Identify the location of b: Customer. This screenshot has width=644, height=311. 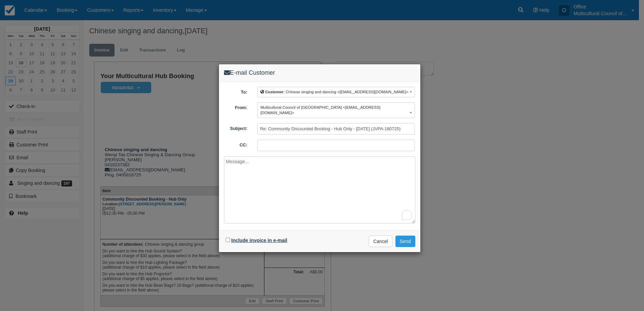
(274, 92).